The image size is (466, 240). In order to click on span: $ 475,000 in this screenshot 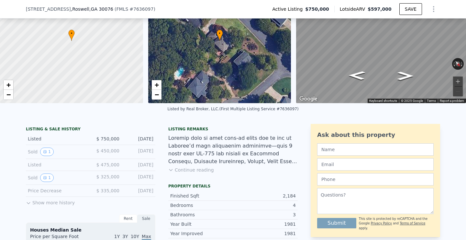, I will do `click(108, 164)`.